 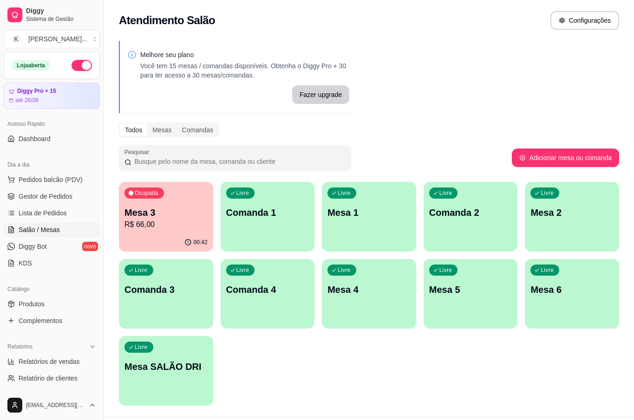 I want to click on a: Salão / Mesas, so click(x=52, y=230).